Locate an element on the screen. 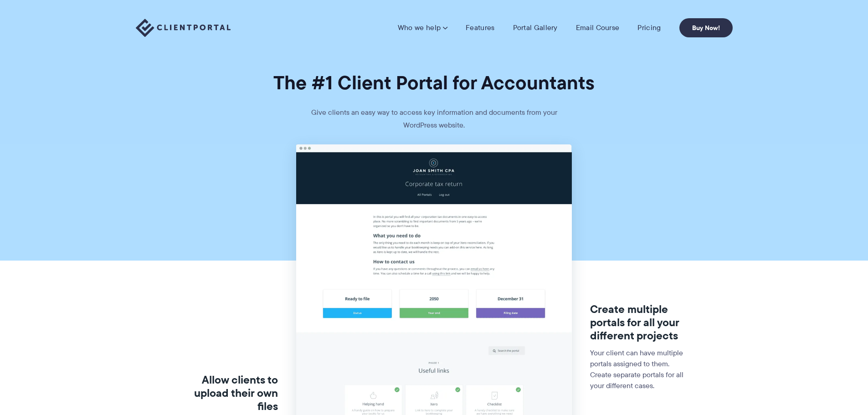 The width and height of the screenshot is (868, 415). a: Buy Now! is located at coordinates (706, 28).